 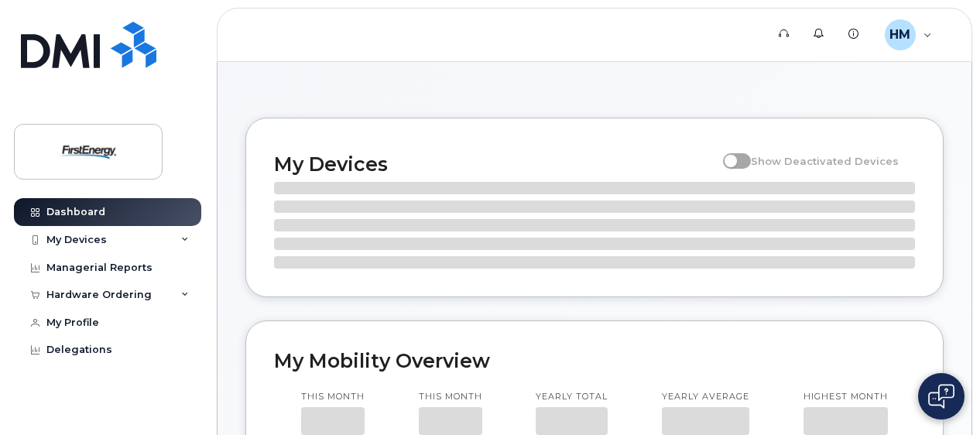 I want to click on p: Highest month, so click(x=845, y=397).